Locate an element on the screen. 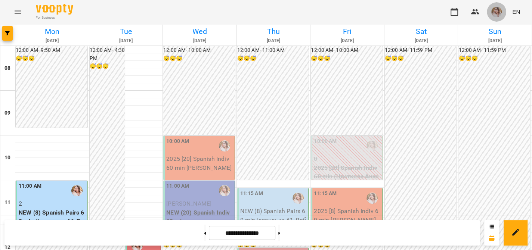 This screenshot has width=532, height=250. span: EN is located at coordinates (516, 12).